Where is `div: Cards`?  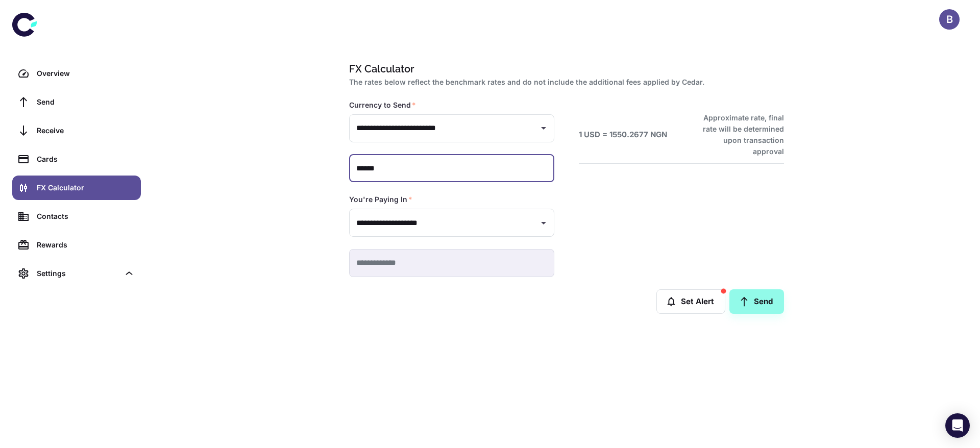
div: Cards is located at coordinates (85, 159).